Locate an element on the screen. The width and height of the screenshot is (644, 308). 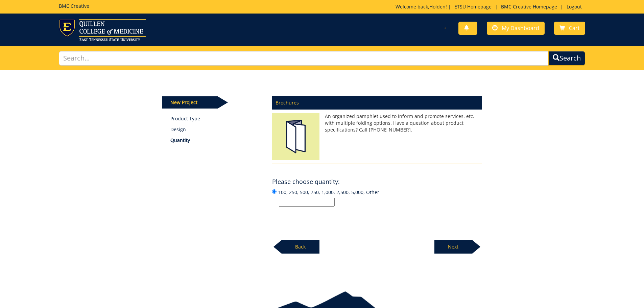
a: BMC Creative Homepage is located at coordinates (529, 6).